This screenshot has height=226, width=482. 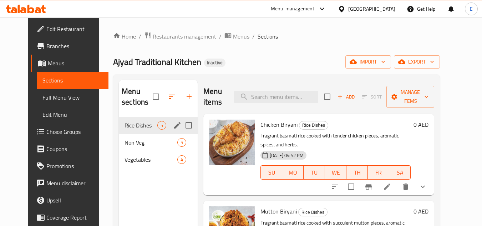 What do you see at coordinates (276, 97) in the screenshot?
I see `input: search` at bounding box center [276, 97].